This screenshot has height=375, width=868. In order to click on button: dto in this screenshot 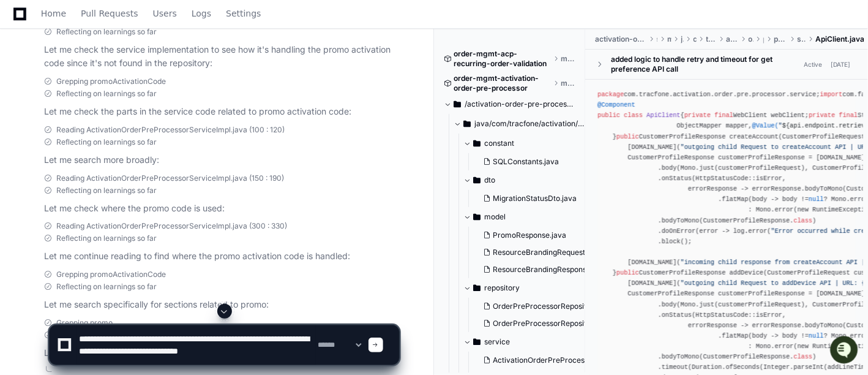, I will do `click(530, 180)`.